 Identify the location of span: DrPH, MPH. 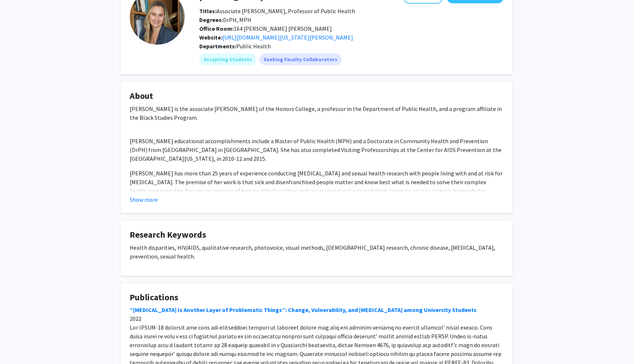
(225, 19).